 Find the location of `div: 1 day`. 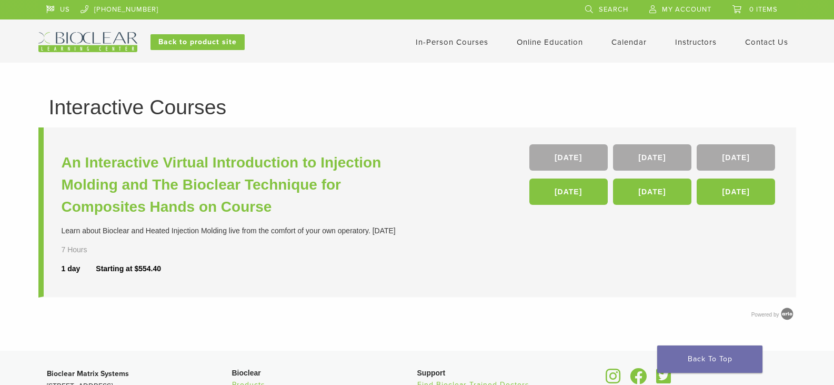

div: 1 day is located at coordinates (79, 268).